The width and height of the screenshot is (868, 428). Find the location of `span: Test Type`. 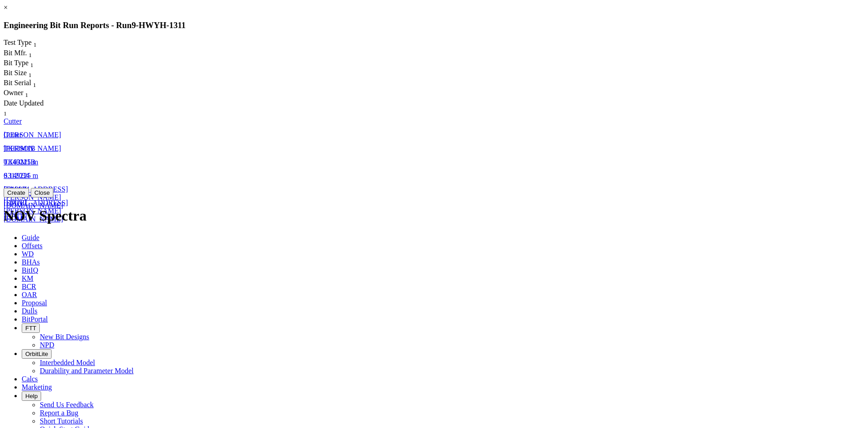

span: Test Type is located at coordinates (18, 42).